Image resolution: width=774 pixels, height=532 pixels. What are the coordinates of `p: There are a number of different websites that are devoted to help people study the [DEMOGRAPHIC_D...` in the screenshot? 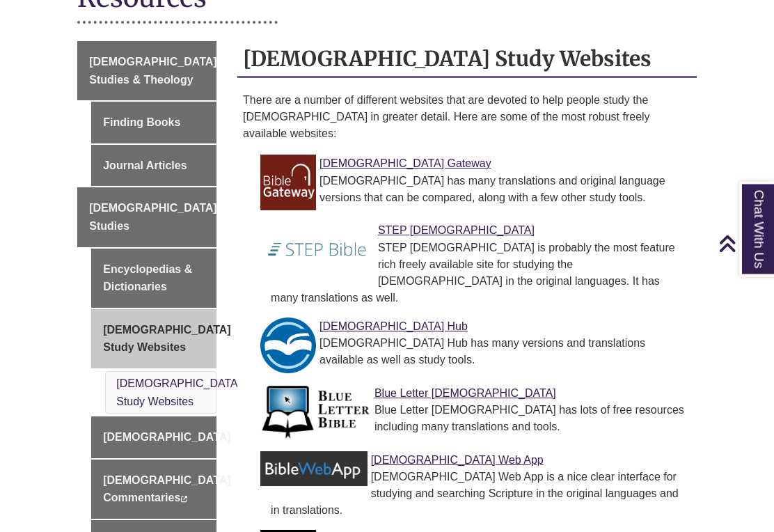 It's located at (467, 118).